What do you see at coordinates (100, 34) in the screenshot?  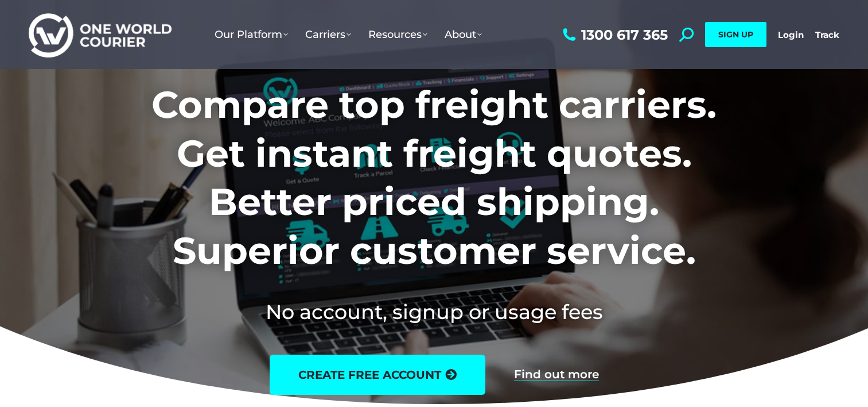 I see `img: One World Courier` at bounding box center [100, 34].